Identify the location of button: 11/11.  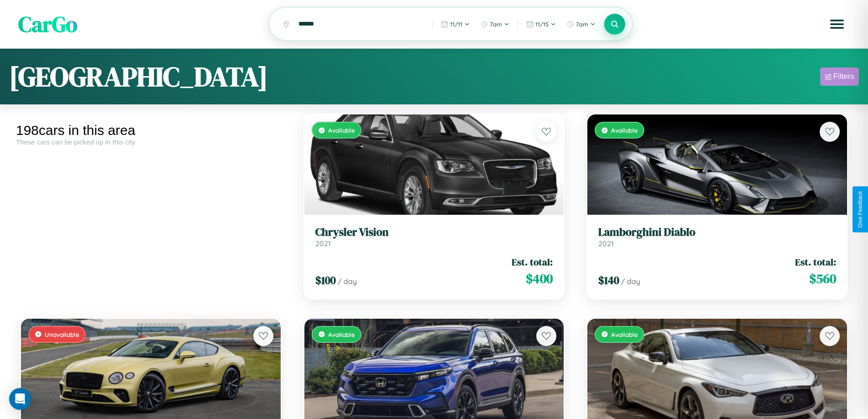
(455, 24).